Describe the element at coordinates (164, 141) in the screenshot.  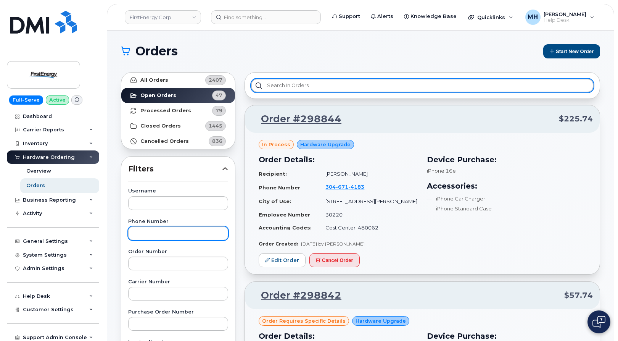
I see `strong: Cancelled Orders` at that location.